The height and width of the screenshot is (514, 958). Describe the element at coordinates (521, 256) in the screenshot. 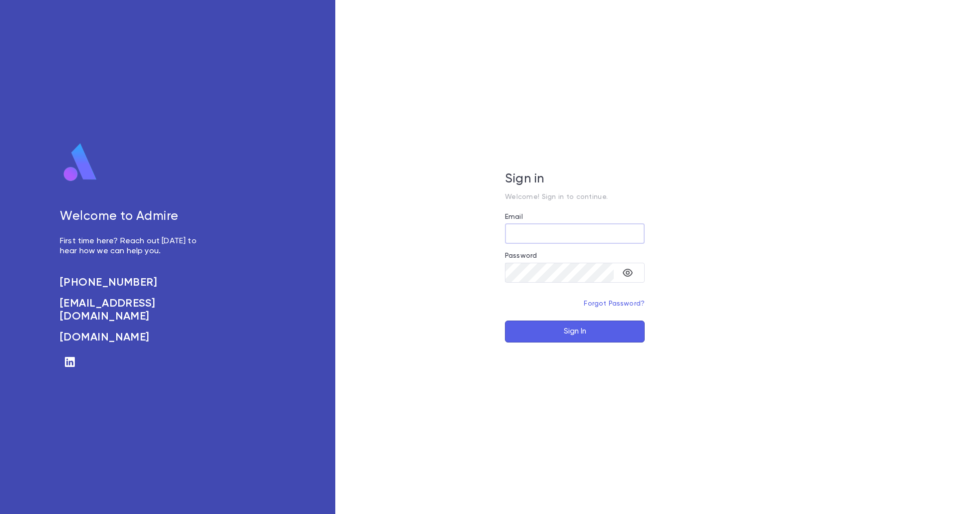

I see `label: Password` at that location.